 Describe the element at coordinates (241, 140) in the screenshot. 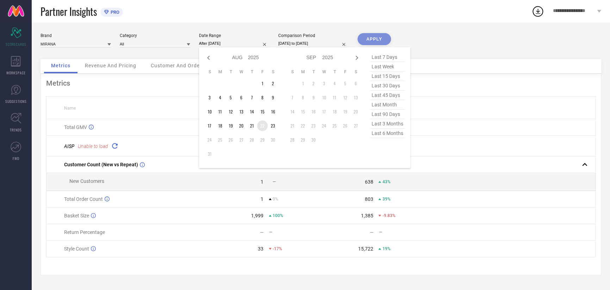

I see `td: Wed Aug 27 2025` at that location.